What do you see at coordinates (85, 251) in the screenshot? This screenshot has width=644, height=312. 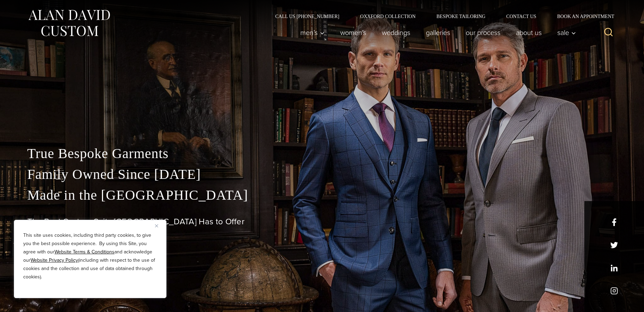 I see `u: Website Terms & Conditions` at bounding box center [85, 251].